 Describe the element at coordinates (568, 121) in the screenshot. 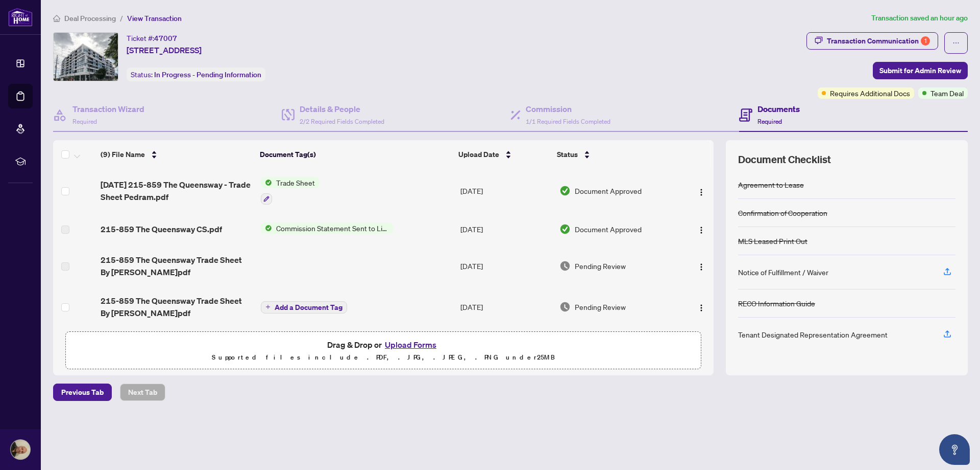

I see `span: 1/1 Required Fields Completed` at that location.